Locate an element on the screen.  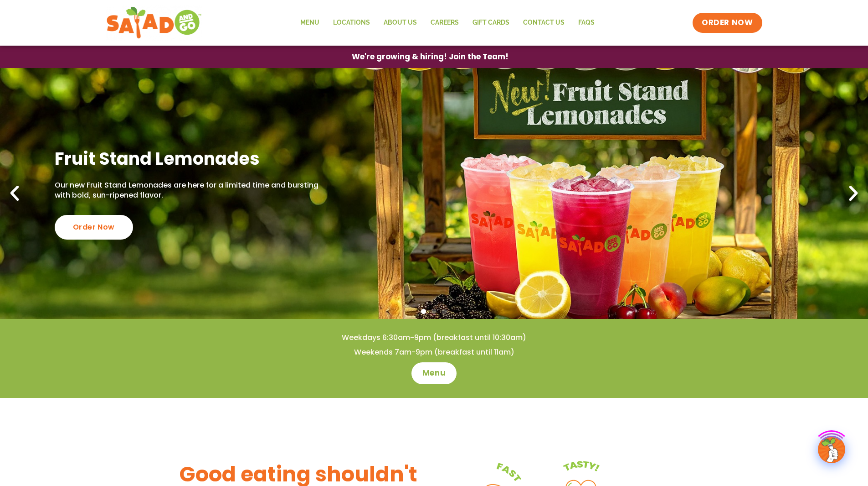
p: Our new Fruit Stand Lemonades are here for a limited time and bursting with bold, sun-ripened fla... is located at coordinates (189, 190).